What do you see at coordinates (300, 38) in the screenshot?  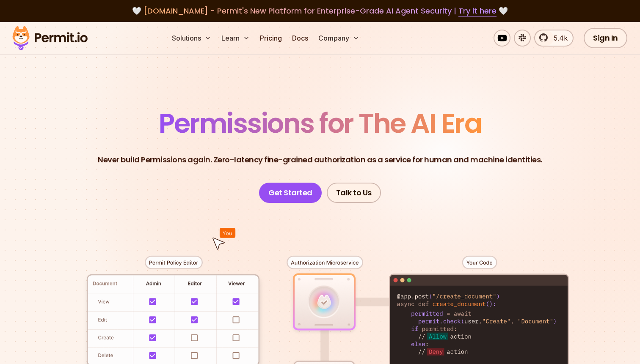 I see `a: Docs` at bounding box center [300, 38].